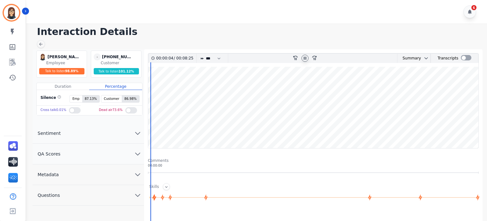 This screenshot has height=221, width=487. Describe the element at coordinates (72, 71) in the screenshot. I see `span: 98.89 %` at that location.